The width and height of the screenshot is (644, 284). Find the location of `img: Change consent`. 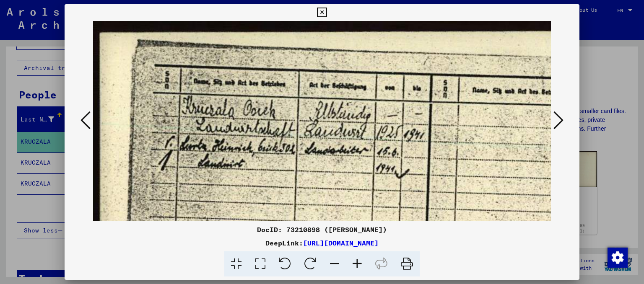

img: Change consent is located at coordinates (618, 258).